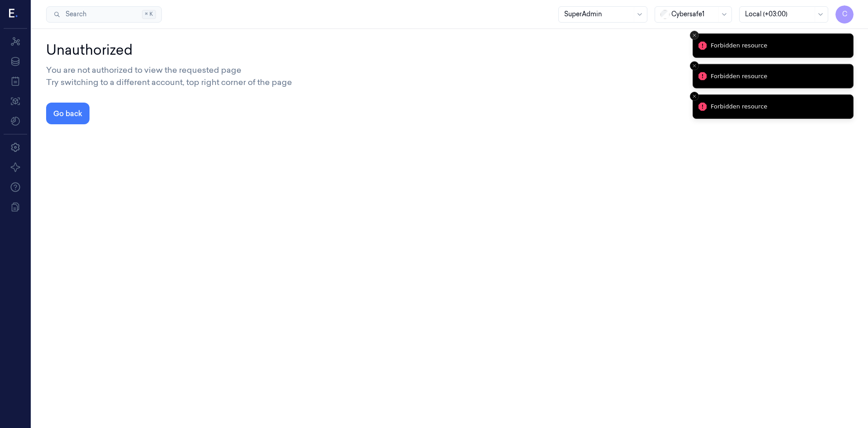  What do you see at coordinates (450, 76) in the screenshot?
I see `div: You are not authorized to view the requested page Try switching to a different account, top right...` at bounding box center [450, 76].